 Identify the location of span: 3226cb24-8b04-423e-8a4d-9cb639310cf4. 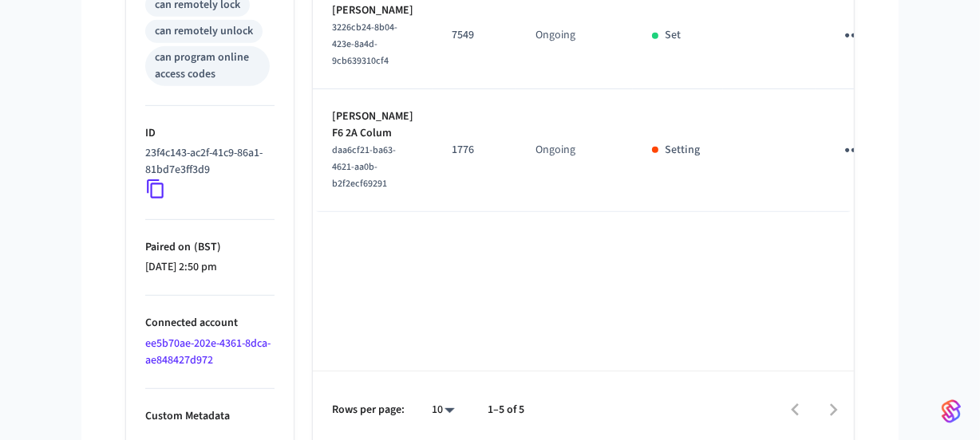
(364, 44).